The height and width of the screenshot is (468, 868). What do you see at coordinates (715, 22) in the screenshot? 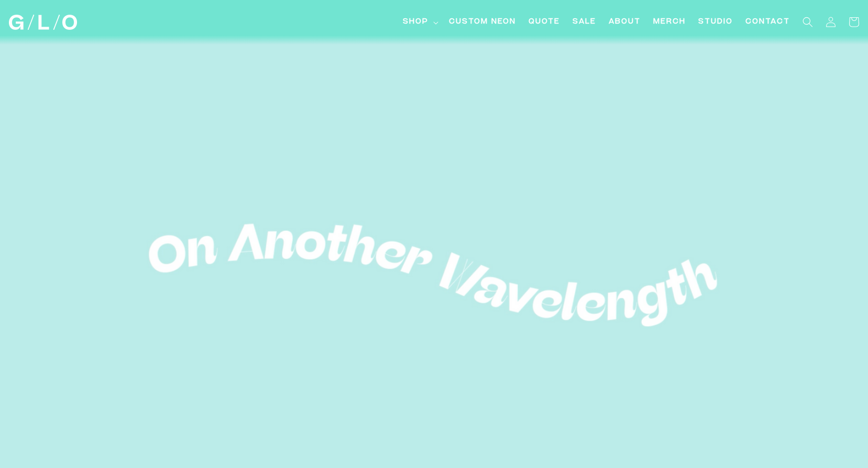
I see `span: Studio` at bounding box center [715, 22].